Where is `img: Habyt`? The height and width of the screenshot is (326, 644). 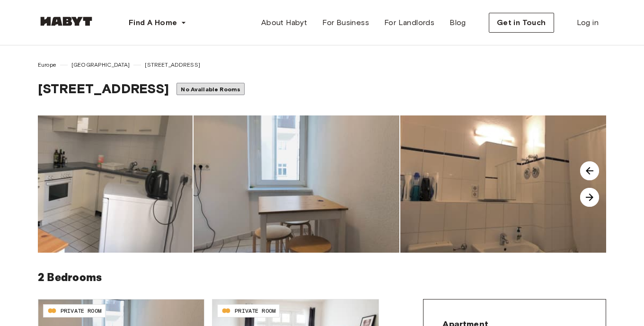
img: Habyt is located at coordinates (66, 21).